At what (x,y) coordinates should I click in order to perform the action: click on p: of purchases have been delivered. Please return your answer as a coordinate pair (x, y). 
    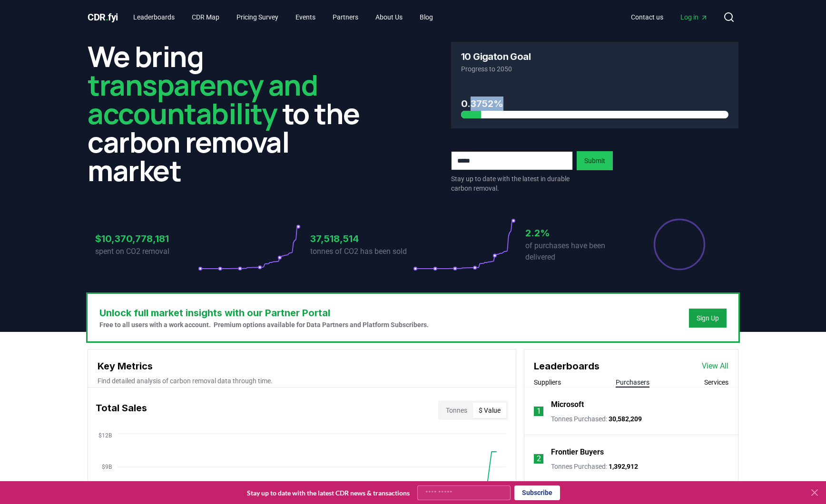
    Looking at the image, I should click on (577, 252).